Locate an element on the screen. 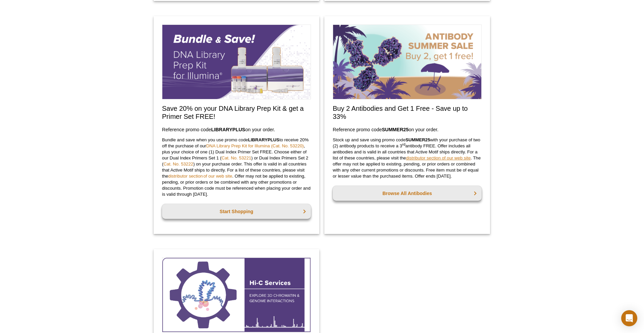 The width and height of the screenshot is (644, 333). img: Save on our DNA Library Prep Kit is located at coordinates (237, 62).